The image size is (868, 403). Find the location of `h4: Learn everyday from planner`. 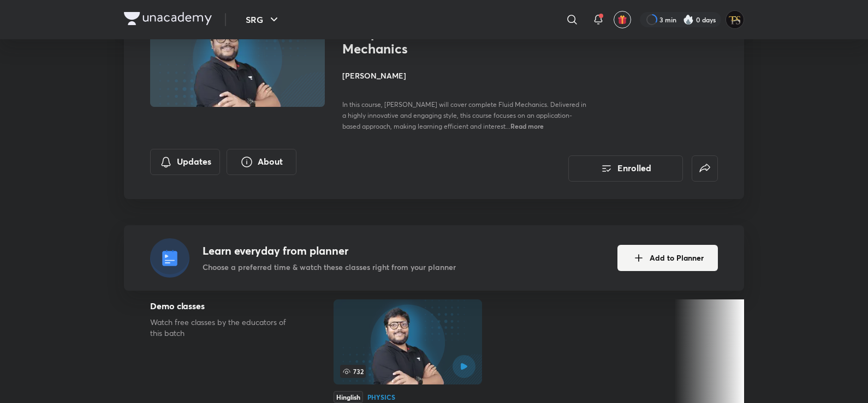

h4: Learn everyday from planner is located at coordinates (329, 251).